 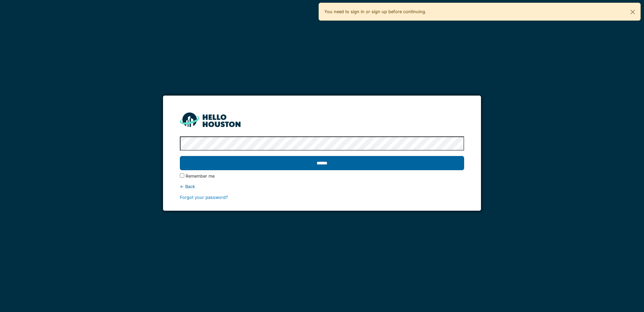 I want to click on img: HH_line-BYnF2_Hg.png, so click(x=210, y=120).